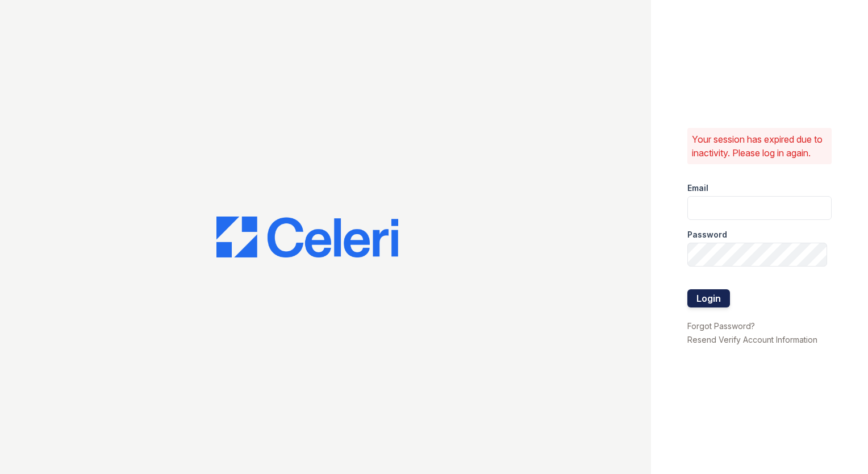  What do you see at coordinates (698, 188) in the screenshot?
I see `label: Email` at bounding box center [698, 188].